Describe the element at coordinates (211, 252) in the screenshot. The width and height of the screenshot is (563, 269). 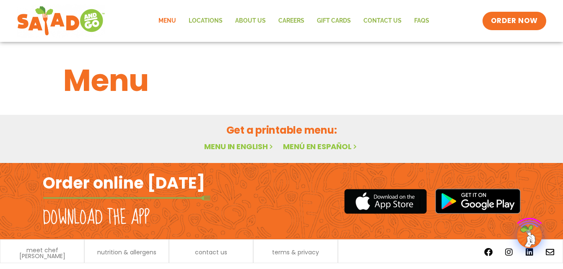
I see `a: contact us` at that location.